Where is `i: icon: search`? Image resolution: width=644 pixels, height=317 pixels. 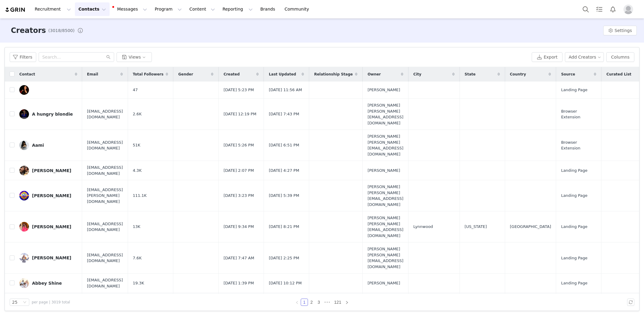 i: icon: search is located at coordinates (108, 57).